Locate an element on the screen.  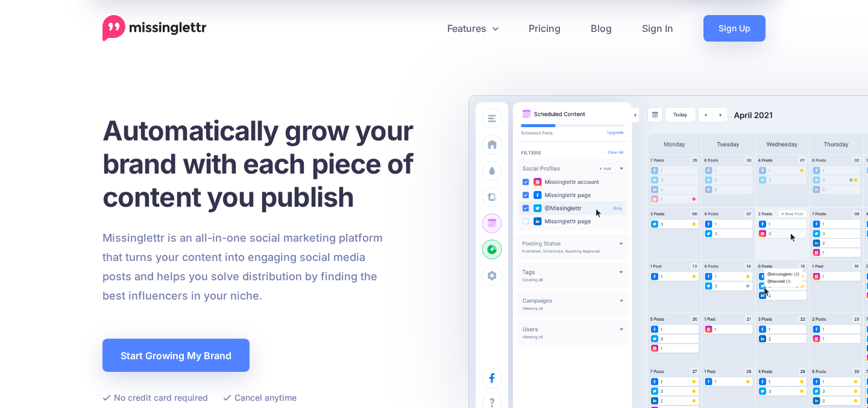
a: Home is located at coordinates (154, 29).